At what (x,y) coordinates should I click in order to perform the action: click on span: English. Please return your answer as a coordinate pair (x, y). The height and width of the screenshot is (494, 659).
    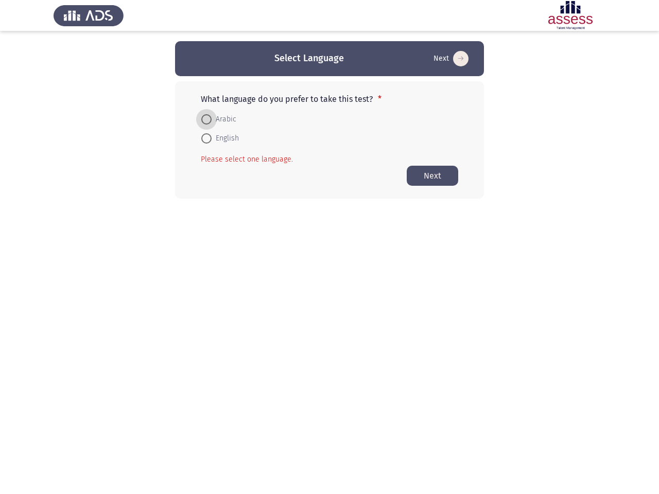
    Looking at the image, I should click on (225, 138).